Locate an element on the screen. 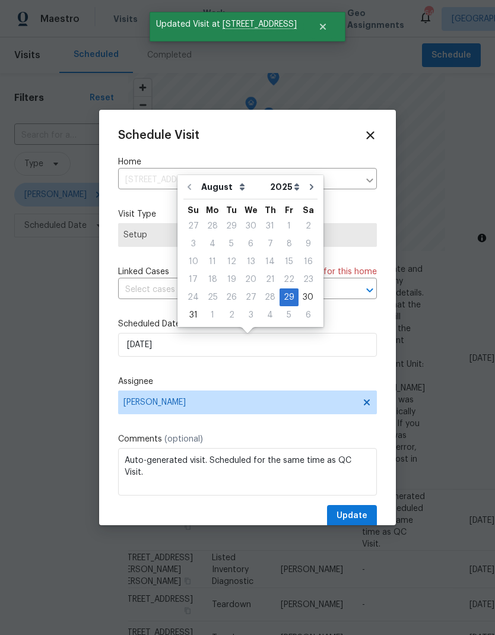 This screenshot has width=495, height=635. div: Wed Aug 06 2025 is located at coordinates (250, 244).